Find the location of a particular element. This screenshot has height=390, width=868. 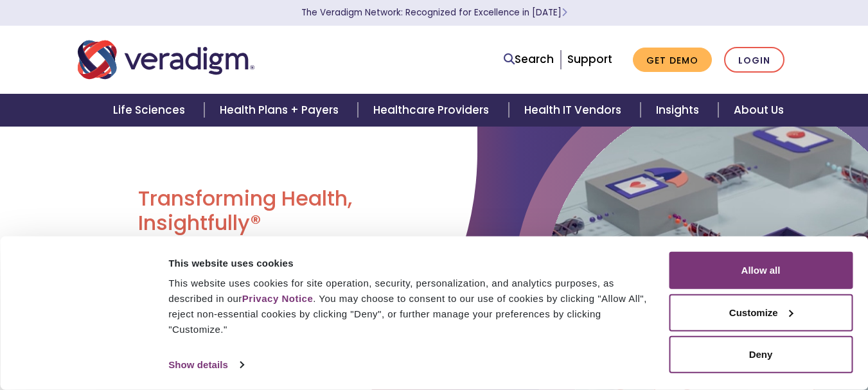

a: Health Plans + Payers is located at coordinates (281, 110).